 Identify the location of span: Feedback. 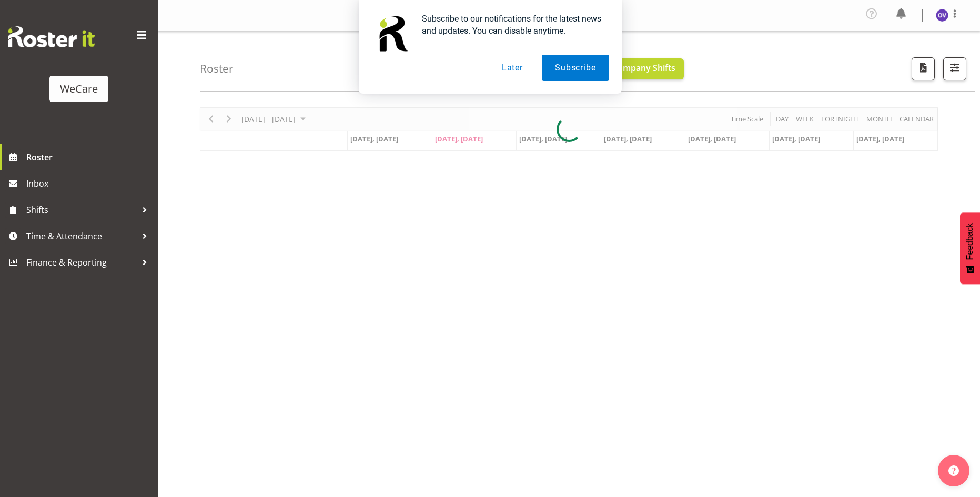
(970, 242).